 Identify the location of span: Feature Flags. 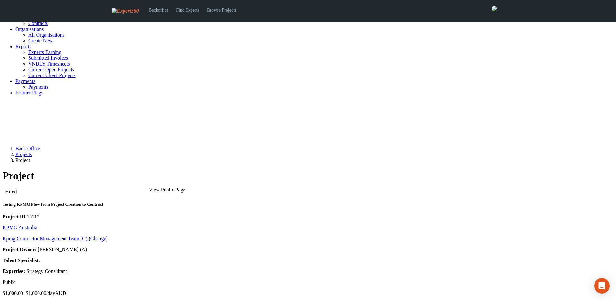
(29, 92).